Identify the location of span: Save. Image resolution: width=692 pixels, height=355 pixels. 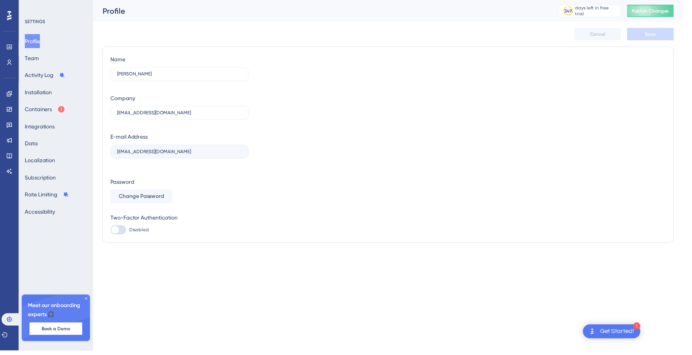
(659, 35).